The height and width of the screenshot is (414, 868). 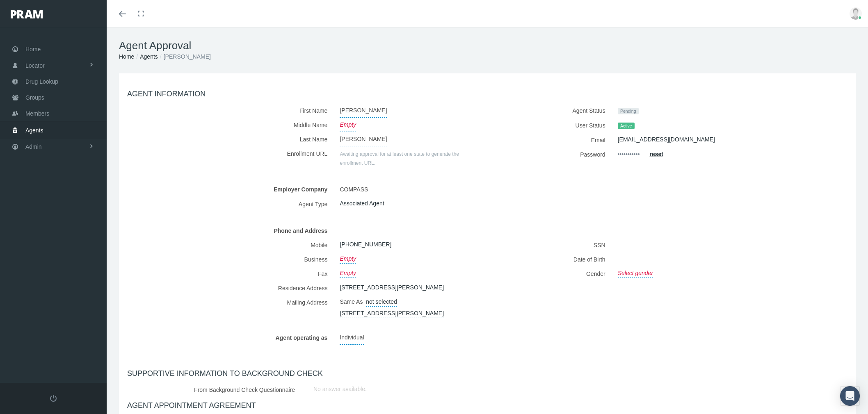 I want to click on h4: AGENT APPOINTMENT AGREEMENT, so click(x=487, y=406).